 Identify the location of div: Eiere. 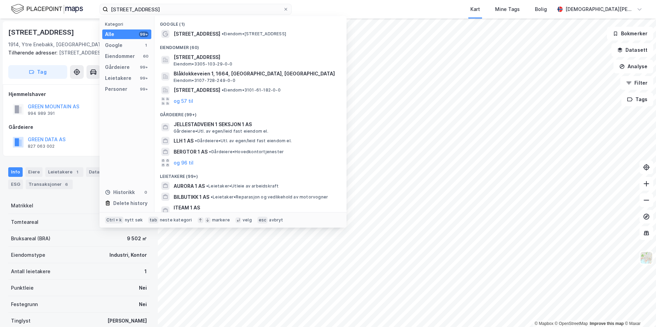
(34, 172).